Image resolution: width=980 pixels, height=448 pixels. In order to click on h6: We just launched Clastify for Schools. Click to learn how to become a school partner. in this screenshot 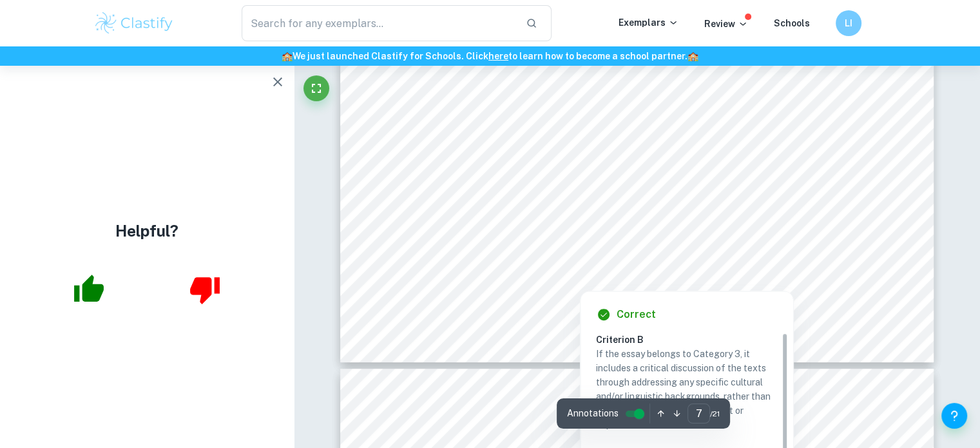, I will do `click(490, 56)`.